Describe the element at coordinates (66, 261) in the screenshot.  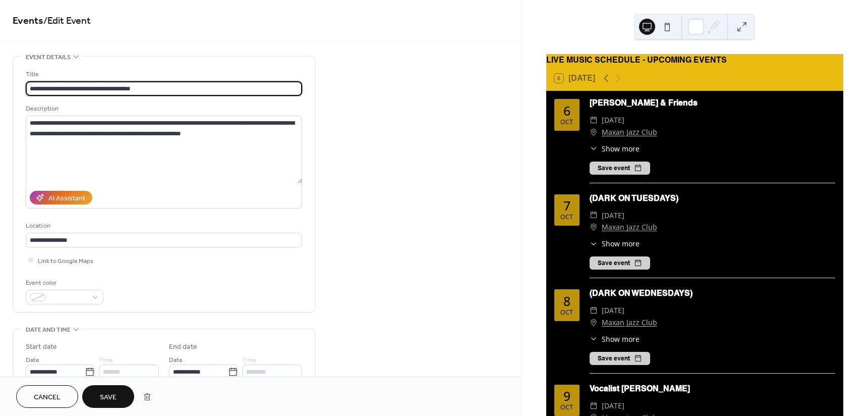
I see `span: Link to Google Maps` at that location.